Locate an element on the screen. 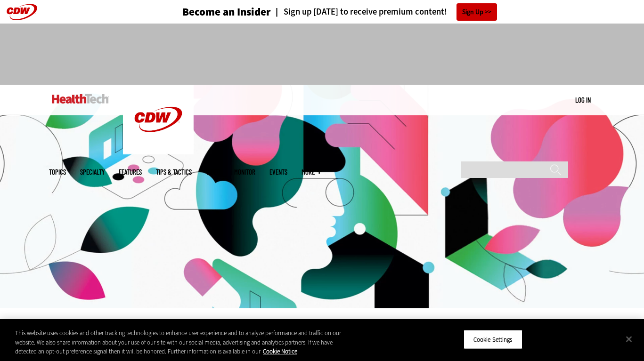  span: More is located at coordinates (311, 172).